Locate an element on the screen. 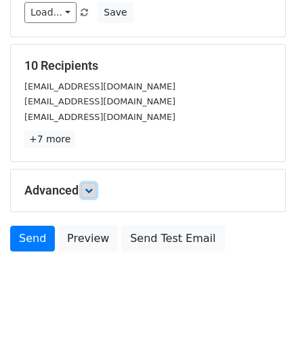 This screenshot has height=364, width=296. a: +7 more is located at coordinates (49, 139).